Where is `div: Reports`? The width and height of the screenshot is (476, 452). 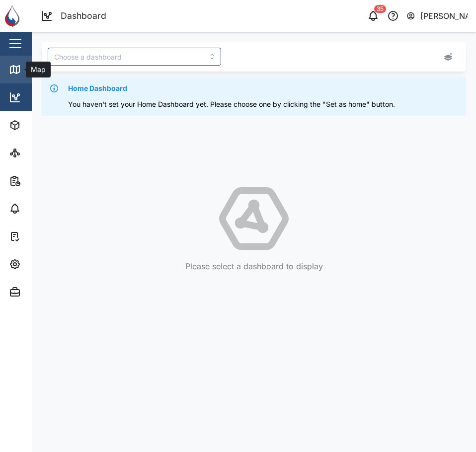
div: Reports is located at coordinates (42, 181).